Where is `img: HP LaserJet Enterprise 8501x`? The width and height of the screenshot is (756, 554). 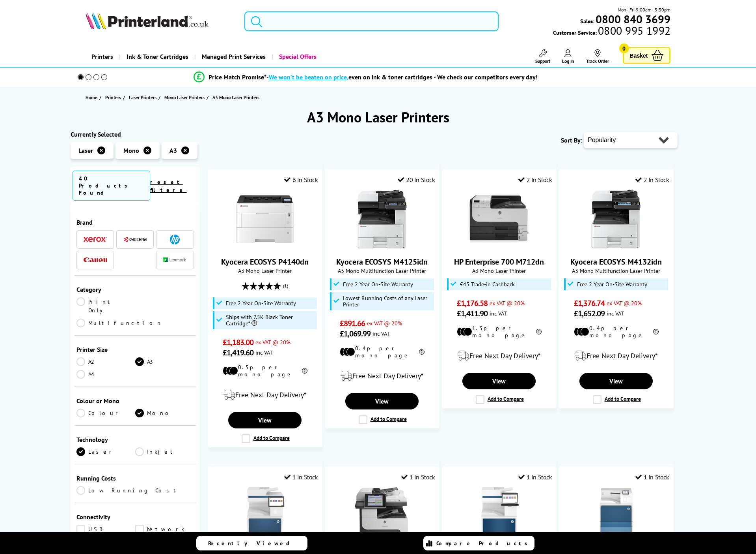 img: HP LaserJet Enterprise 8501x is located at coordinates (616, 516).